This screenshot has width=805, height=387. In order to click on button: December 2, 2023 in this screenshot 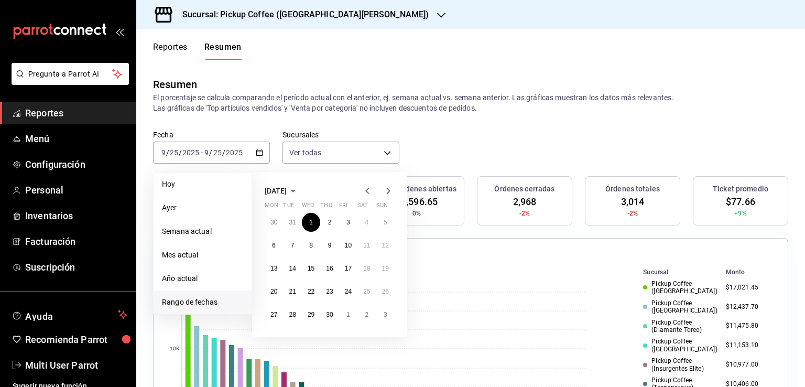, I will do `click(366, 314)`.